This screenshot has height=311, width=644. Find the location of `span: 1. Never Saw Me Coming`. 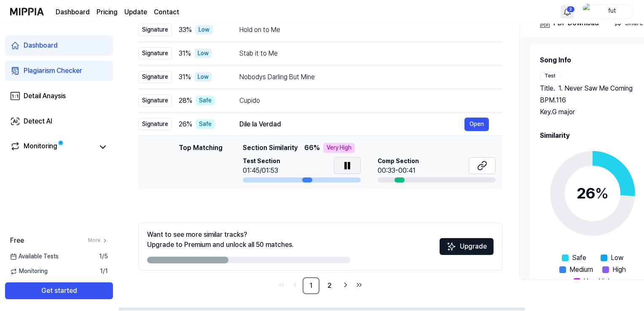

span: 1. Never Saw Me Coming is located at coordinates (596, 89).